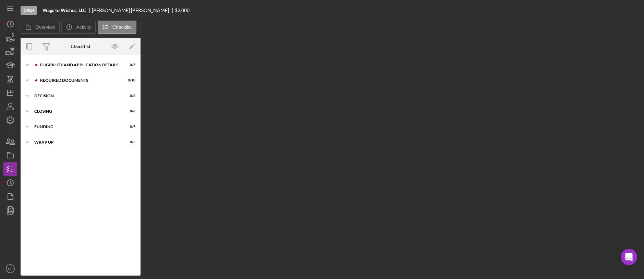 This screenshot has height=279, width=644. I want to click on div: Eligibility and Application Details, so click(80, 65).